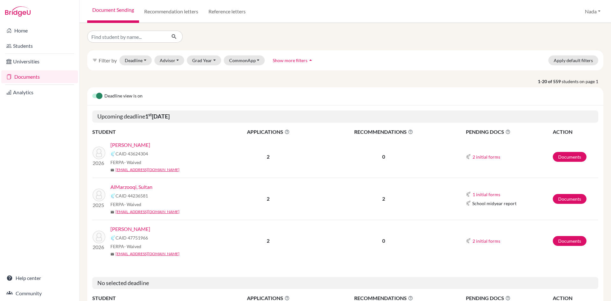 The image size is (611, 301). I want to click on span: Show more filters, so click(290, 60).